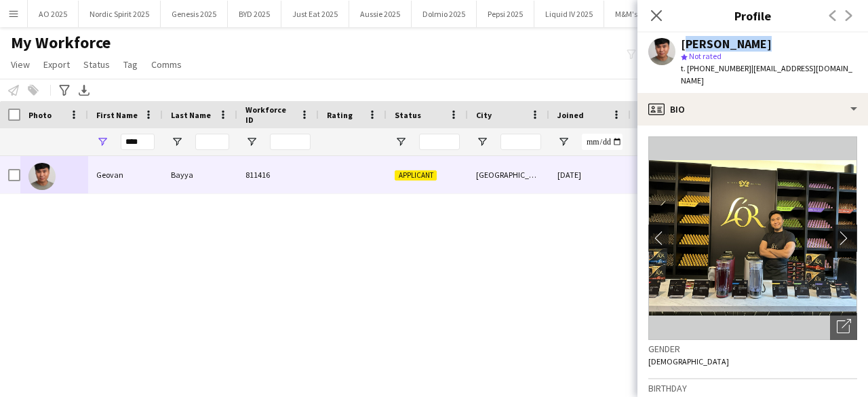 This screenshot has height=397, width=868. What do you see at coordinates (254, 14) in the screenshot?
I see `button: BYD 2025` at bounding box center [254, 14].